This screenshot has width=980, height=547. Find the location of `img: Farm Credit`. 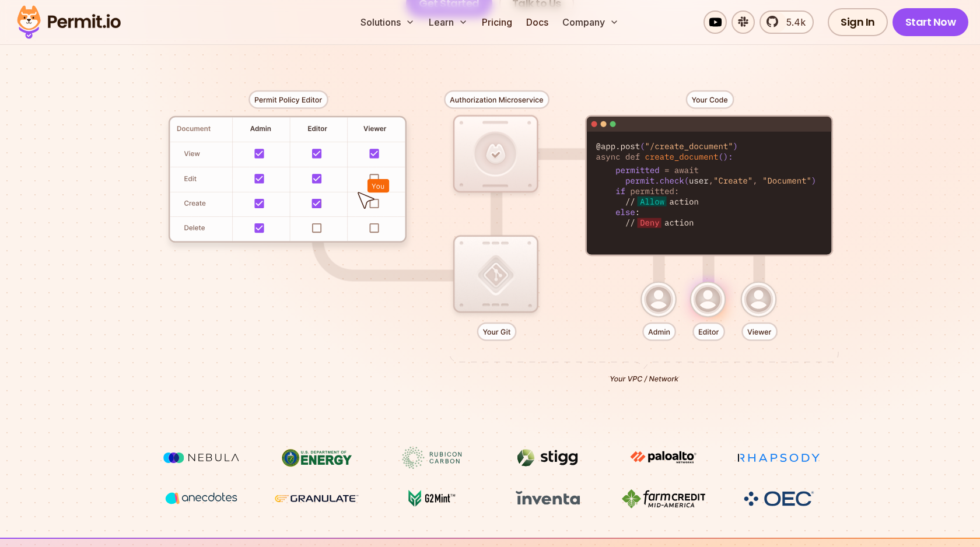

img: Farm Credit is located at coordinates (663, 498).